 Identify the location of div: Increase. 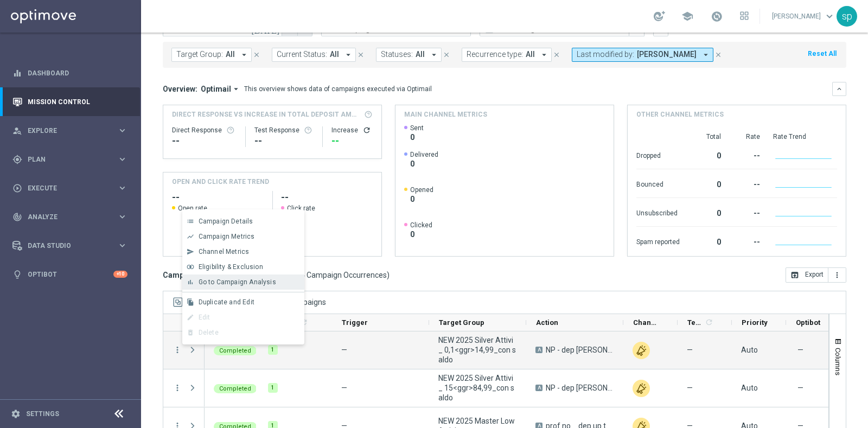
(352, 130).